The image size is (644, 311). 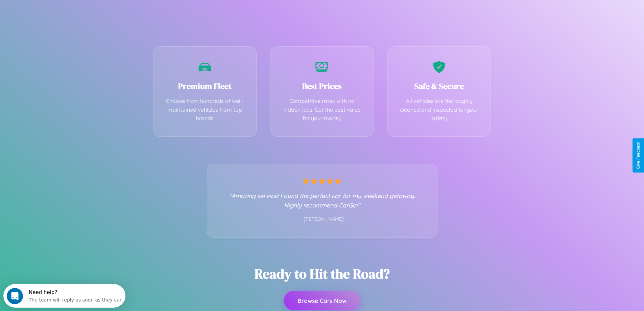 I want to click on p: Choose from hundreds of well-maintained vehicles from top brands, so click(x=205, y=110).